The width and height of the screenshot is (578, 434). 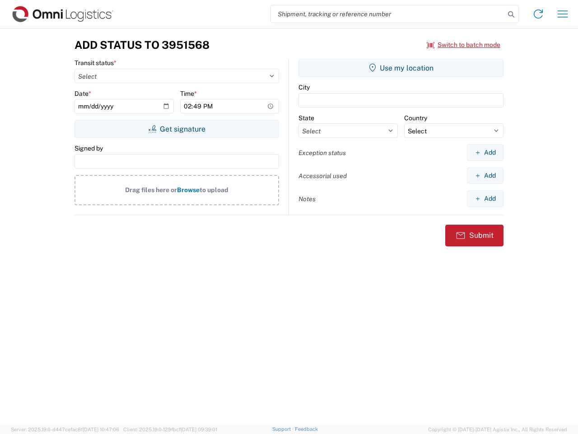 What do you see at coordinates (306, 118) in the screenshot?
I see `label: State` at bounding box center [306, 118].